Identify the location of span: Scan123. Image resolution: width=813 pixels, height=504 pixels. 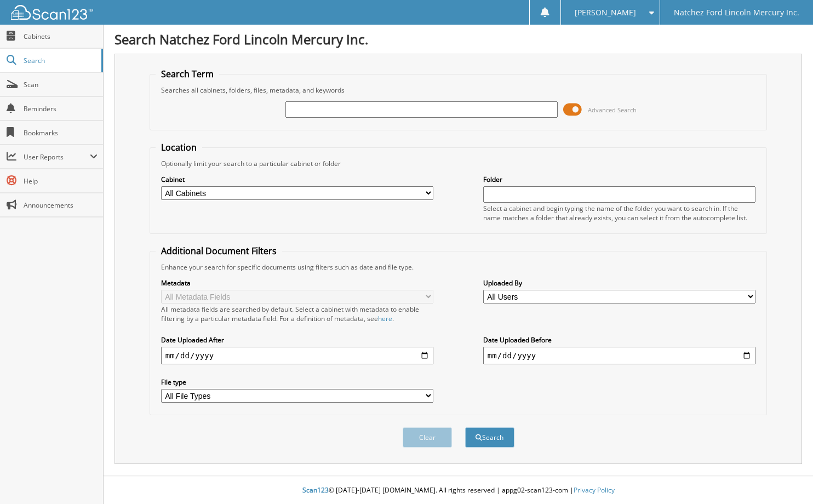
(315, 490).